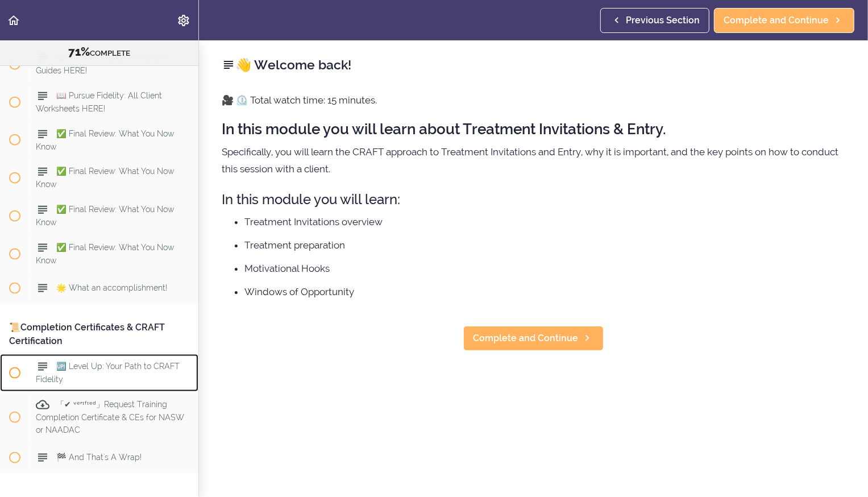  What do you see at coordinates (79, 52) in the screenshot?
I see `span: 71%` at bounding box center [79, 52].